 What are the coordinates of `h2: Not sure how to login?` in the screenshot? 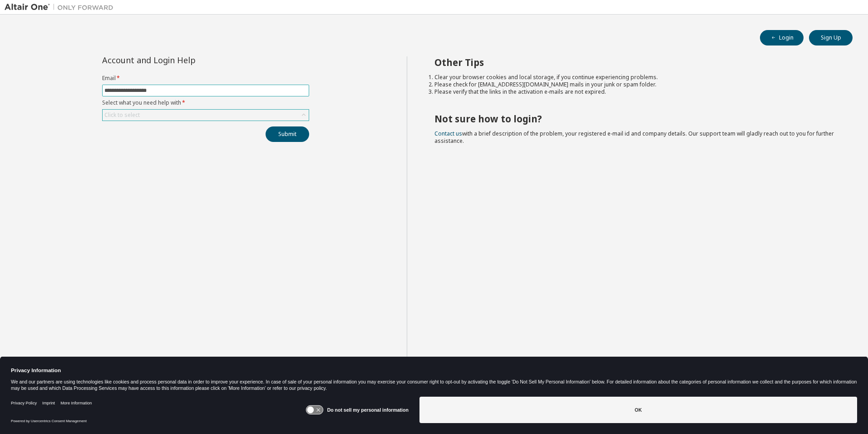 It's located at (636, 119).